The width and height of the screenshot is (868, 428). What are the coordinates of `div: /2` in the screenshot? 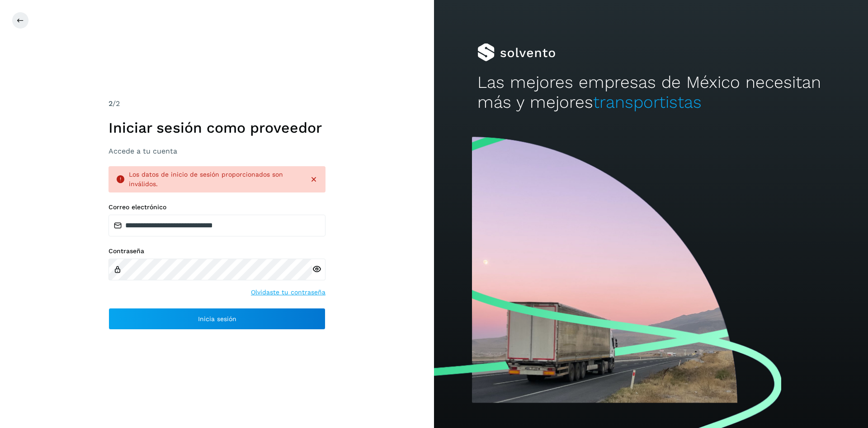 It's located at (217, 104).